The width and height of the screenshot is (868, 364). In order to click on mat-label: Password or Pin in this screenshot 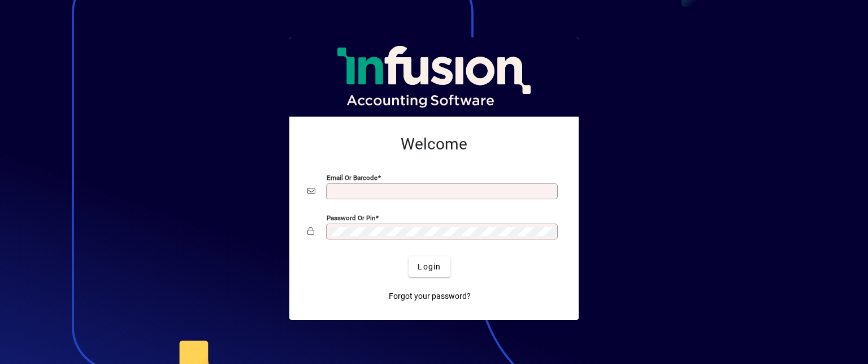, I will do `click(351, 218)`.